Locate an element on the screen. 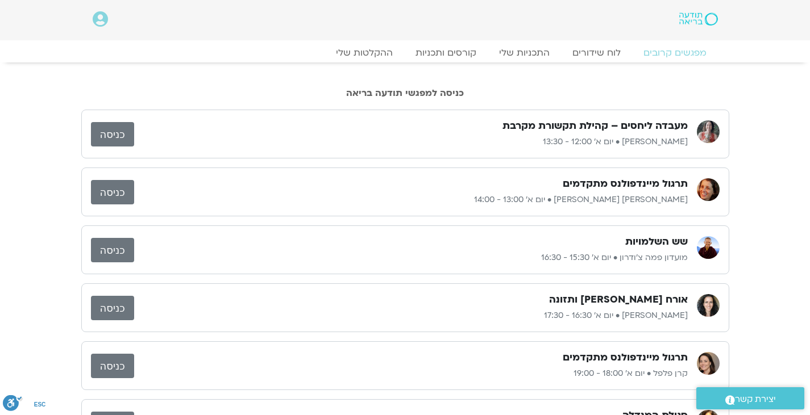 The width and height of the screenshot is (810, 415). nav: Menu is located at coordinates (405, 53).